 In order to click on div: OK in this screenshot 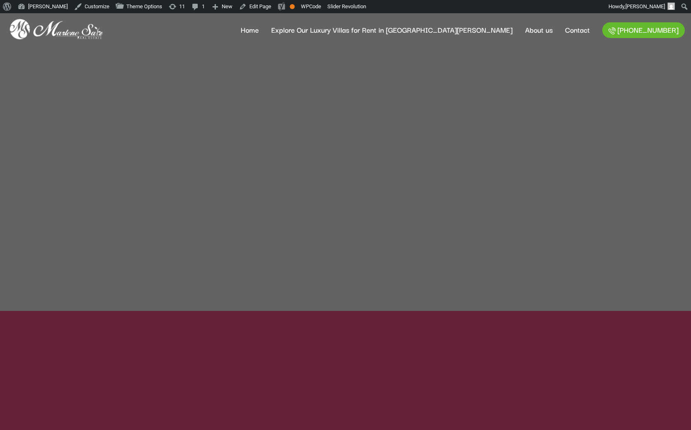, I will do `click(292, 7)`.